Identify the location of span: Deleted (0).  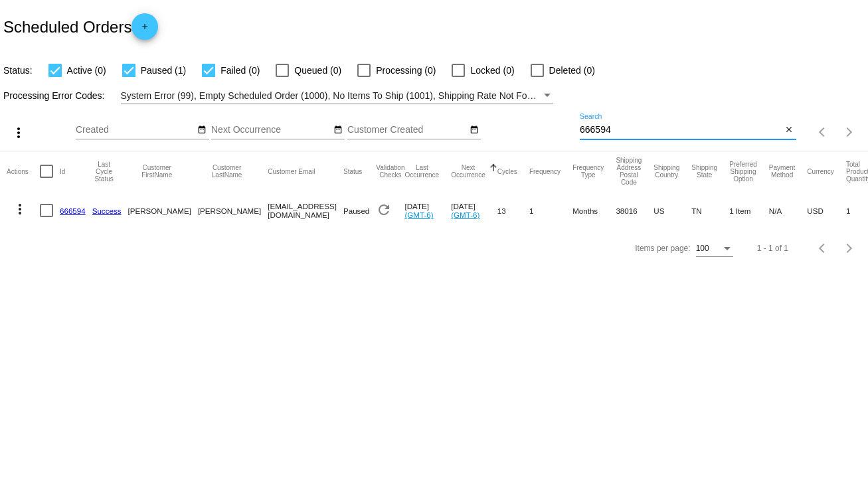
(572, 71).